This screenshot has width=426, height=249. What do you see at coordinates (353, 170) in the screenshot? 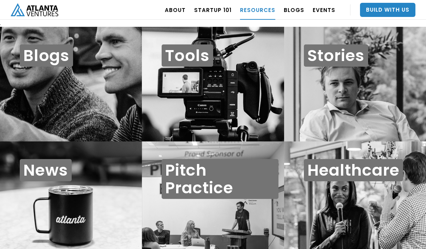
I see `h1: Healthcare` at bounding box center [353, 170].